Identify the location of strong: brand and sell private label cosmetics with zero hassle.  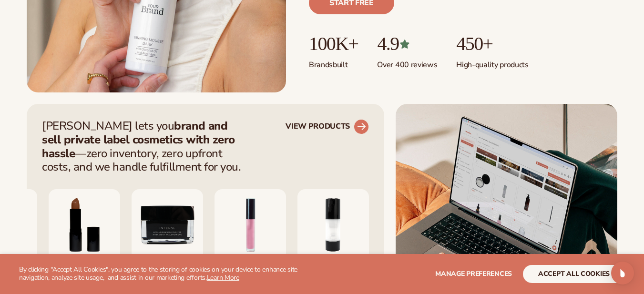
(138, 139).